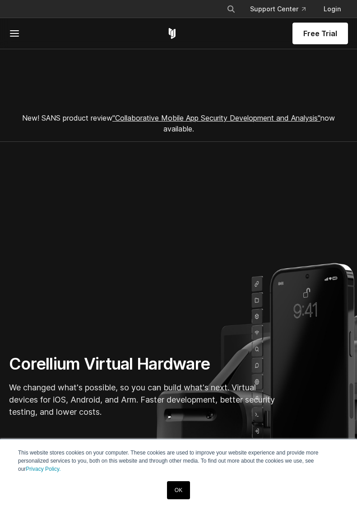  What do you see at coordinates (231, 9) in the screenshot?
I see `button: Search` at bounding box center [231, 9].